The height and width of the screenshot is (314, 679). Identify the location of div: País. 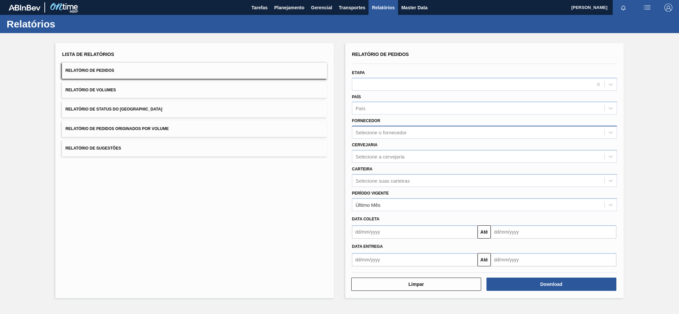
(360, 108).